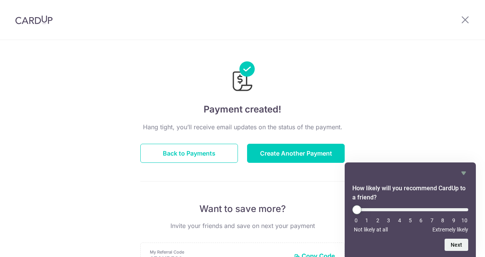  Describe the element at coordinates (189, 153) in the screenshot. I see `button: Back to Payments` at that location.